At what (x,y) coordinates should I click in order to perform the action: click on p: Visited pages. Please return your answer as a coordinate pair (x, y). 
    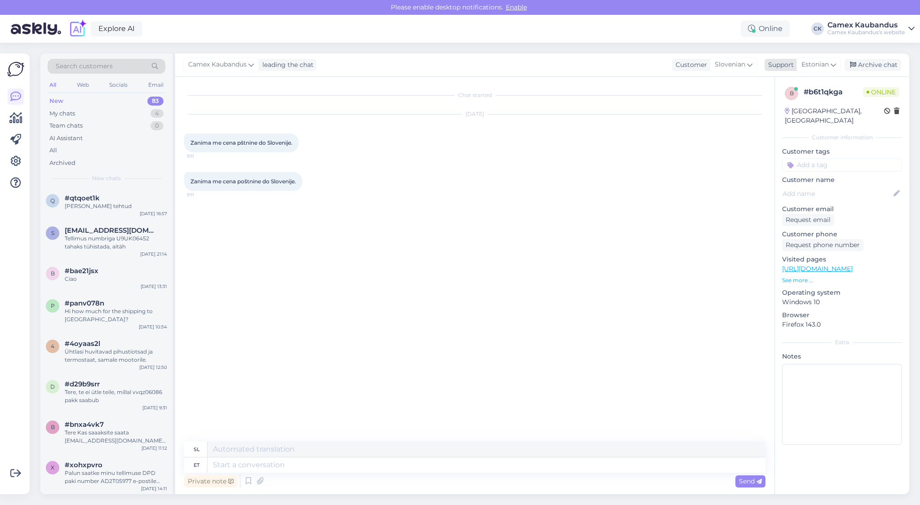
    Looking at the image, I should click on (842, 259).